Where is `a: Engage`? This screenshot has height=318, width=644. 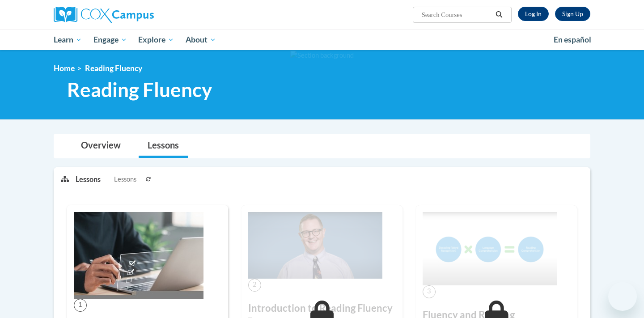 a: Engage is located at coordinates (110, 40).